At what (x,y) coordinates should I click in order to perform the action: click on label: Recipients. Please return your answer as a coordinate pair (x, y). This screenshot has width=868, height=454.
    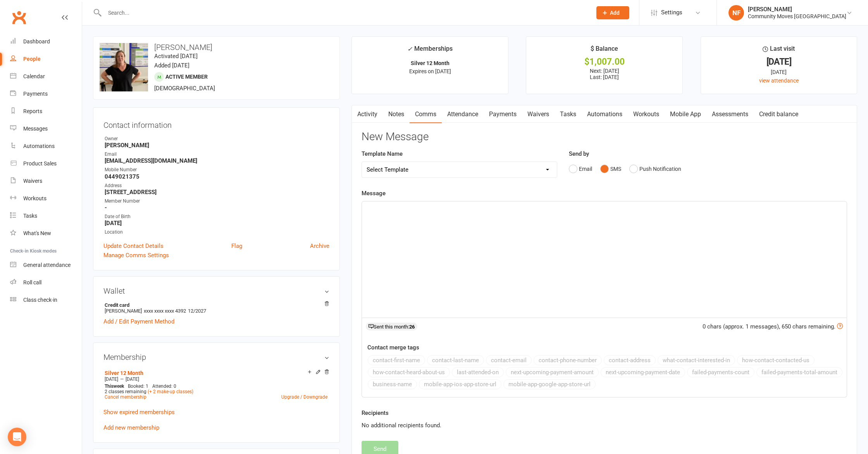
    Looking at the image, I should click on (375, 413).